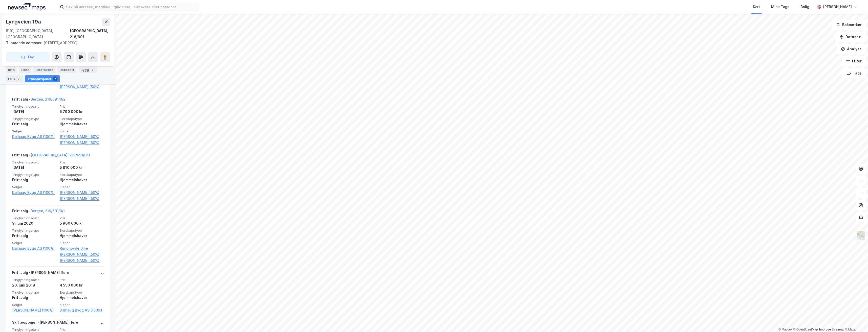  Describe the element at coordinates (35, 224) in the screenshot. I see `div: 9. juni 2020` at that location.